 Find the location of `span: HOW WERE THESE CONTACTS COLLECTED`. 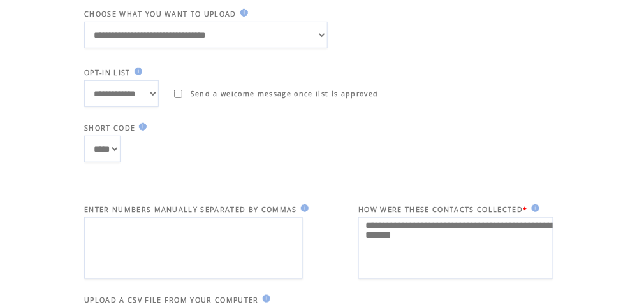

span: HOW WERE THESE CONTACTS COLLECTED is located at coordinates (441, 210).